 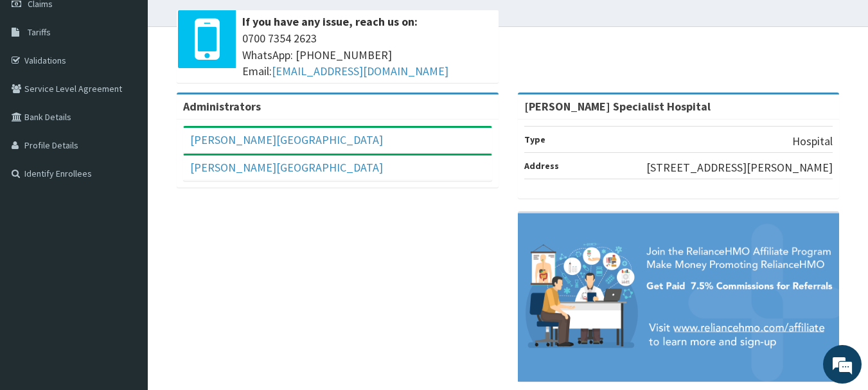 What do you see at coordinates (679, 298) in the screenshot?
I see `img: provider-team-banner.png` at bounding box center [679, 298].